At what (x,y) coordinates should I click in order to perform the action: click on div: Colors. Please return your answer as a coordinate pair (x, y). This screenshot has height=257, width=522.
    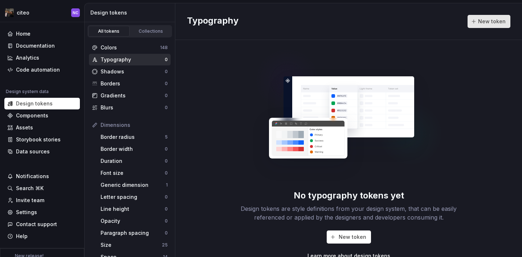
    Looking at the image, I should click on (130, 48).